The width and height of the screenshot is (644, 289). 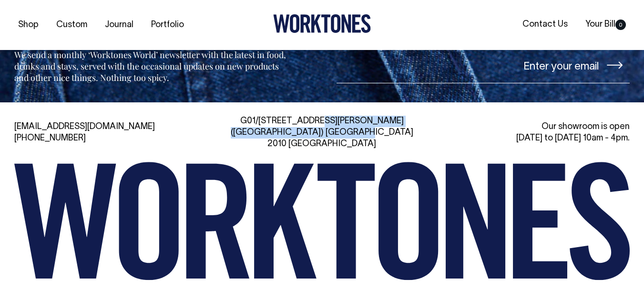 What do you see at coordinates (152, 66) in the screenshot?
I see `p: We send a monthly ‘Worktones World’ newsletter with the latest in food, drinks and stays, served ...` at bounding box center [152, 66].